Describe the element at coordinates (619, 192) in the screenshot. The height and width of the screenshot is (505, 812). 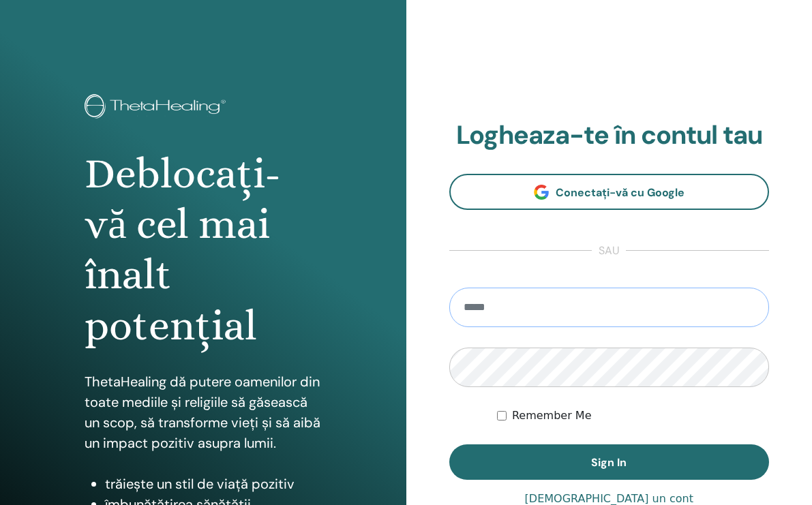
I see `span: Conectați-vă cu Google` at that location.